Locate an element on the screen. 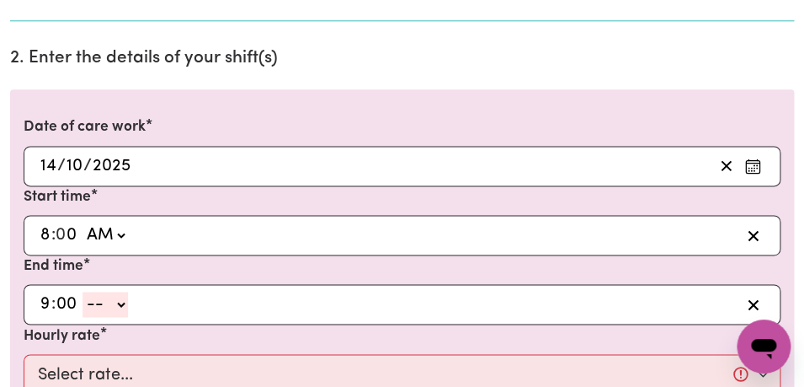 Image resolution: width=804 pixels, height=387 pixels. h2: 2. Enter the details of your shift(s) is located at coordinates (402, 58).